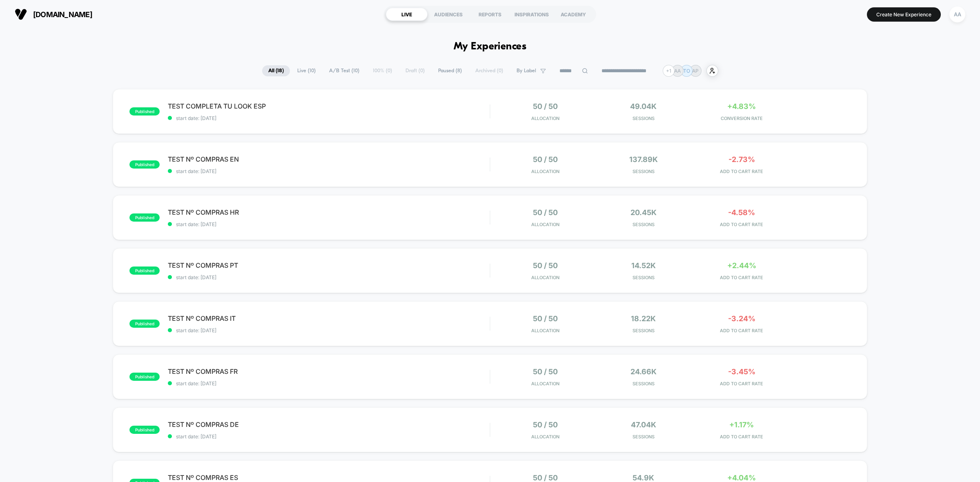  Describe the element at coordinates (957, 14) in the screenshot. I see `div: AA` at that location.